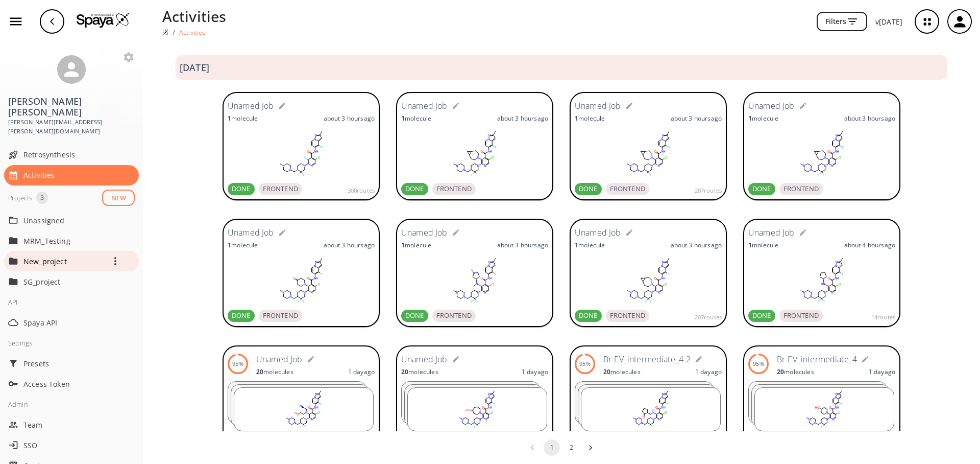 This screenshot has width=980, height=464. What do you see at coordinates (475, 280) in the screenshot?
I see `svg: Cc1cc2c(F)c(NC(=O)c3c(Cl)cnc(N4CCC(CN5CCN(C)CC5)C(F)(F)C4)c3N(C)C3CCN(C)C3)ccn2n1` at bounding box center [475, 280].